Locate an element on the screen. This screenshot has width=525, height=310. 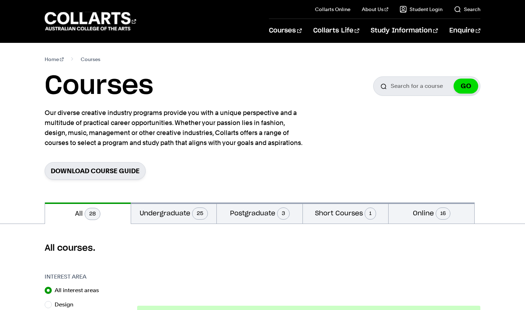
a: Courses is located at coordinates (285, 31).